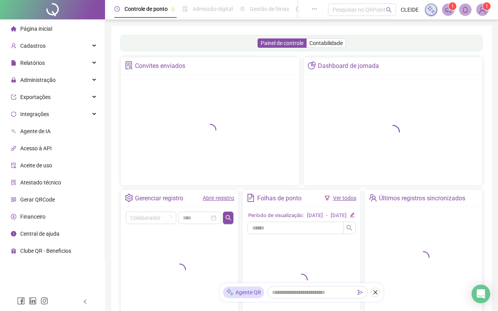 Image resolution: width=498 pixels, height=311 pixels. What do you see at coordinates (14, 234) in the screenshot?
I see `span: info-circle` at bounding box center [14, 234].